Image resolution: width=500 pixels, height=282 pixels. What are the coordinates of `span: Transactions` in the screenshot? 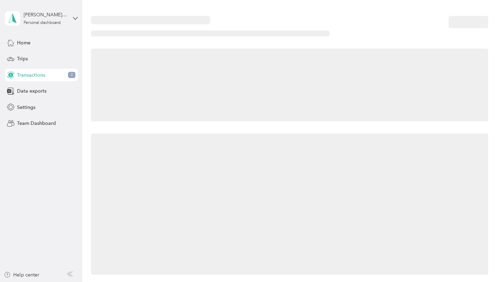 It's located at (31, 75).